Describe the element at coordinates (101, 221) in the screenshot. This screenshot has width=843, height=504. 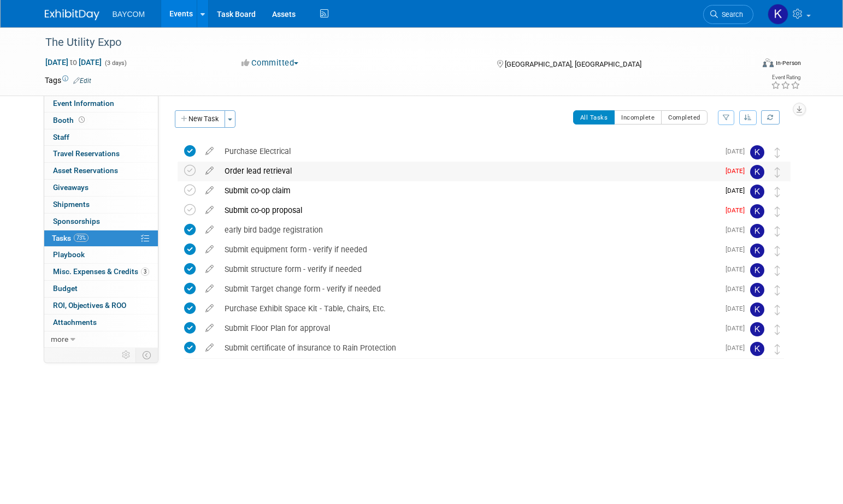
I see `a: Sponsorships` at that location.